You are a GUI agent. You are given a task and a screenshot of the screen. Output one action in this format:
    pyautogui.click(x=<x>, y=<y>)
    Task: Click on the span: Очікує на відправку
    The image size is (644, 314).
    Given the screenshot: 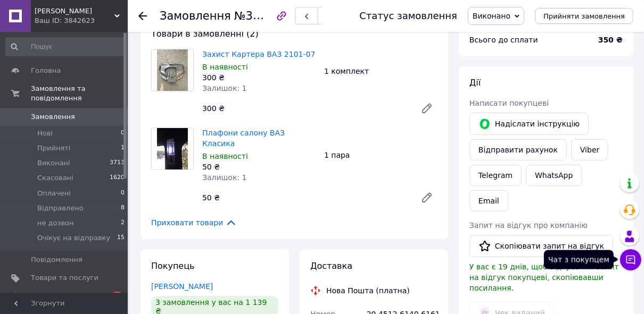 What is the action you would take?
    pyautogui.click(x=73, y=239)
    